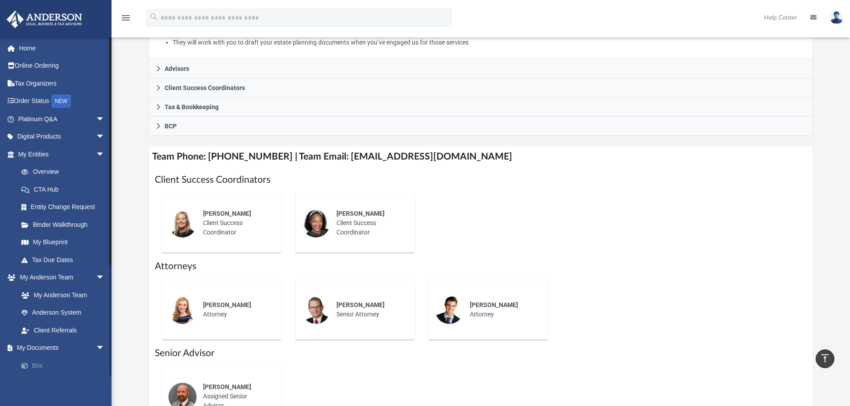 The image size is (850, 406). Describe the element at coordinates (481, 126) in the screenshot. I see `a: BCP` at that location.